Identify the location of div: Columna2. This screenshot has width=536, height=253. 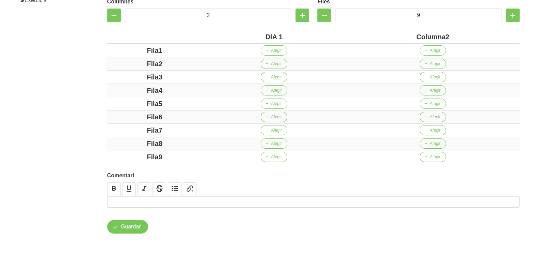
(433, 37).